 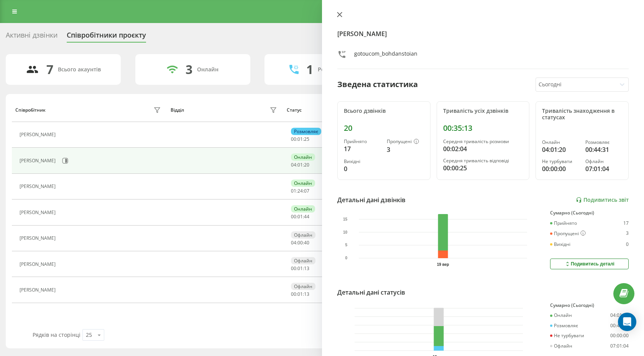 What do you see at coordinates (386, 55) in the screenshot?
I see `div: gotoucom_bohdanstoian` at bounding box center [386, 55].